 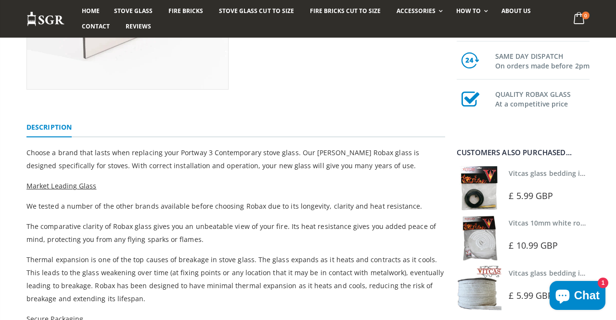 I want to click on div: Customers also purchased..., so click(x=523, y=152).